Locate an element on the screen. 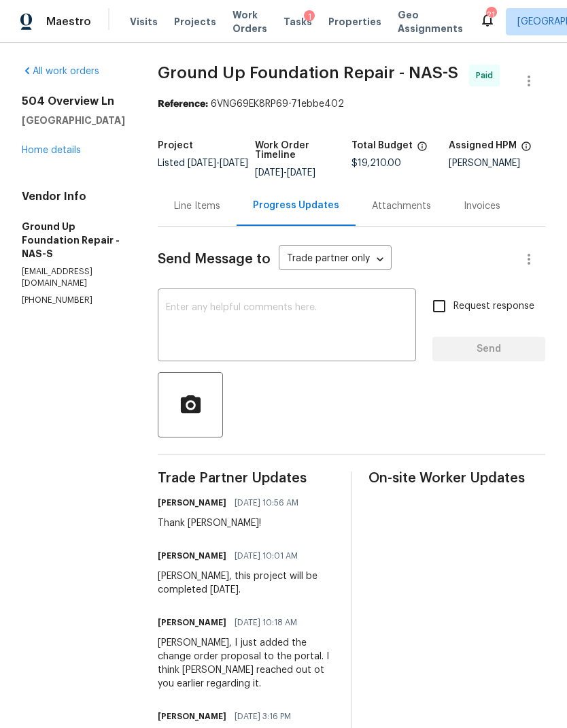  span: Listed is located at coordinates (202, 163).